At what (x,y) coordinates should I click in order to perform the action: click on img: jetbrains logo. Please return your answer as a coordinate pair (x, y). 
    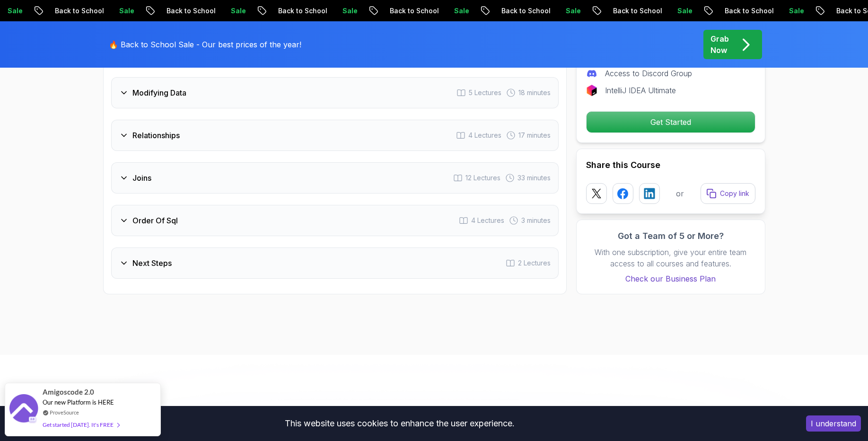
    Looking at the image, I should click on (592, 91).